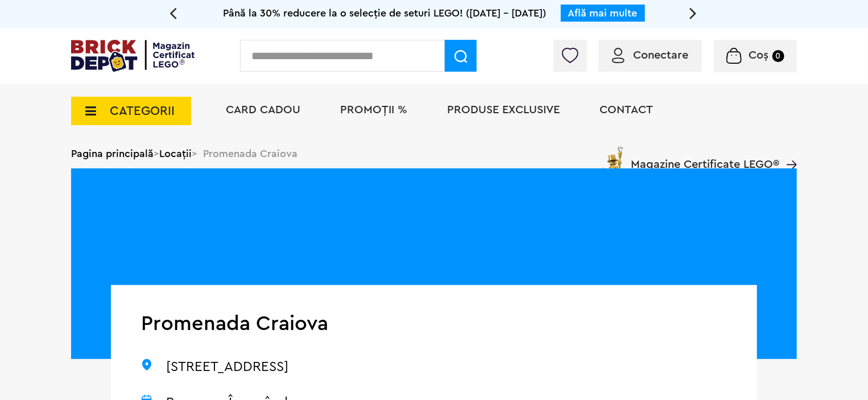 The image size is (868, 400). Describe the element at coordinates (503, 110) in the screenshot. I see `span: Produse exclusive` at that location.